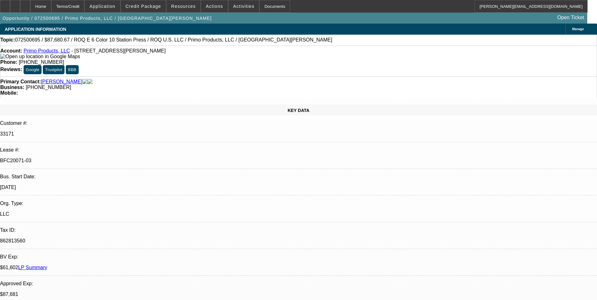 This screenshot has height=300, width=597. Describe the element at coordinates (8, 40) in the screenshot. I see `strong: Topic:` at that location.